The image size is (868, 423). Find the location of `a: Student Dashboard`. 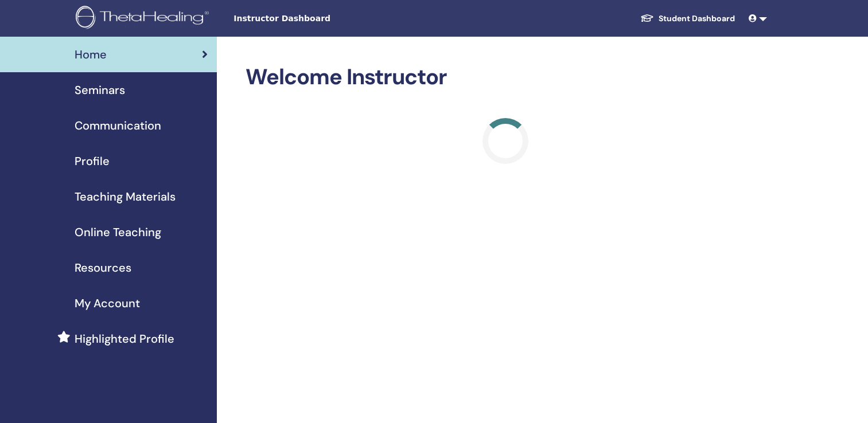

a: Student Dashboard is located at coordinates (687, 19).